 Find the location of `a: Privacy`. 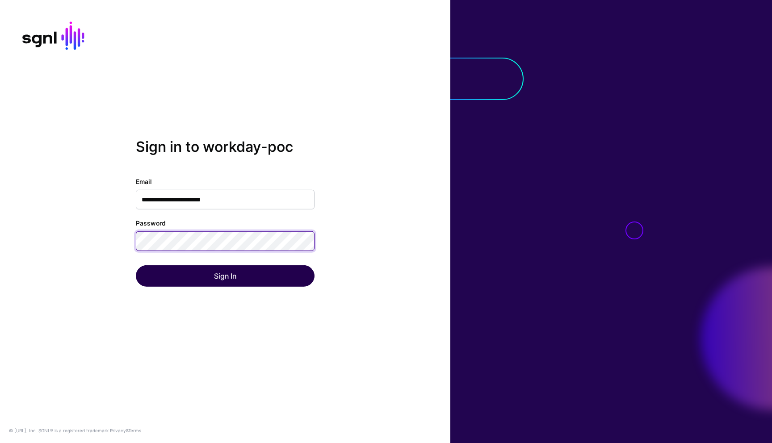

a: Privacy is located at coordinates (118, 430).